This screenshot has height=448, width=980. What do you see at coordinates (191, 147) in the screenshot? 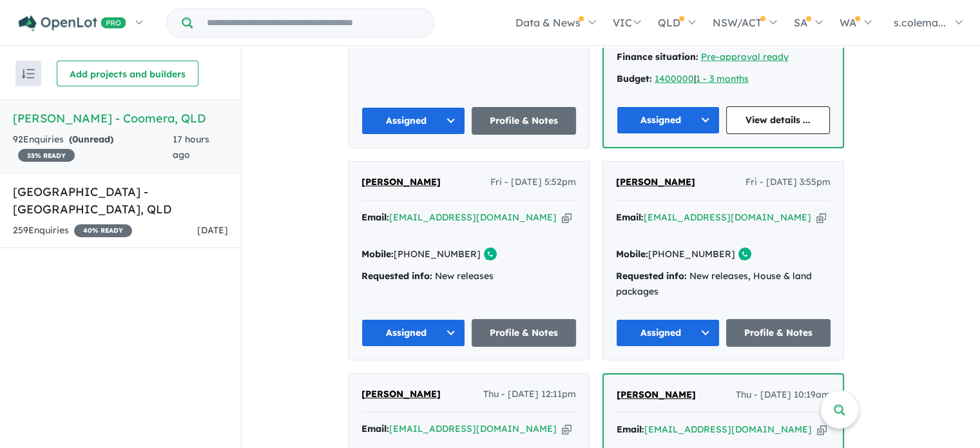
I see `span: 17 hours ago` at bounding box center [191, 147].